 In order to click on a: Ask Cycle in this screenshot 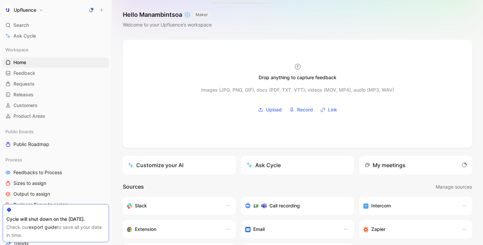, I will do `click(56, 36)`.